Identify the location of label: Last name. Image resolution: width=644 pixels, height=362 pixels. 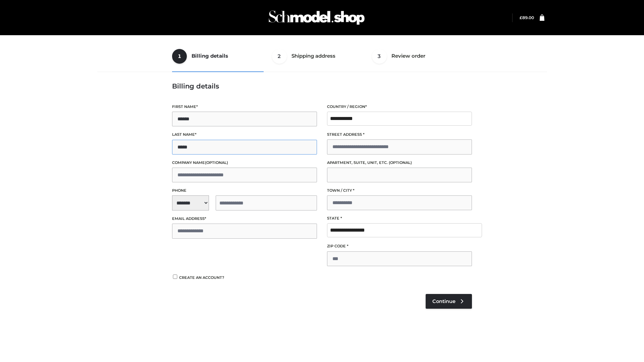
(245, 135).